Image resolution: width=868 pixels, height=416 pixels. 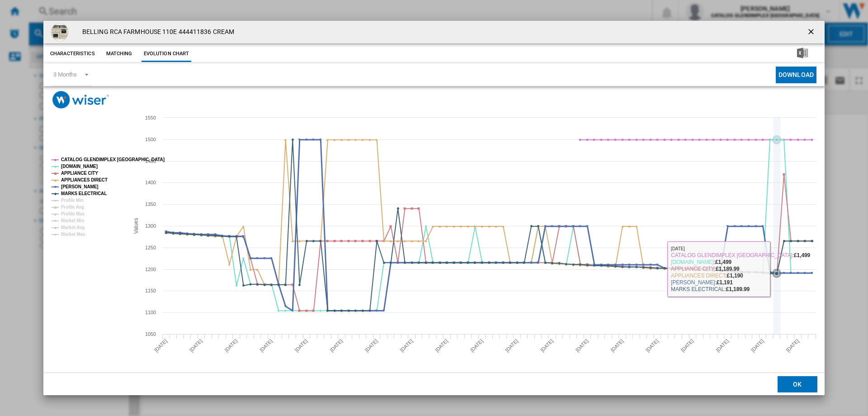 What do you see at coordinates (151, 312) in the screenshot?
I see `tspan: 1100` at bounding box center [151, 312].